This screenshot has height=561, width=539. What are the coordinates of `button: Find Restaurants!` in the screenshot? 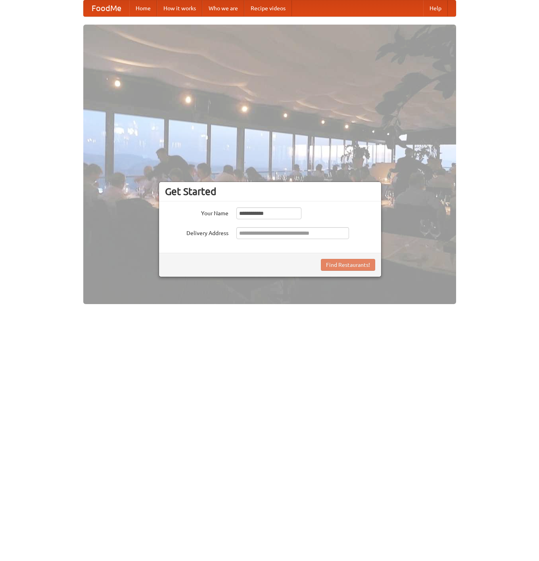 It's located at (348, 265).